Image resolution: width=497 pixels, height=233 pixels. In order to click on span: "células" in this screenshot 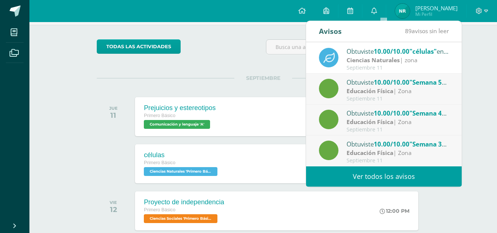, I will do `click(423, 51)`.